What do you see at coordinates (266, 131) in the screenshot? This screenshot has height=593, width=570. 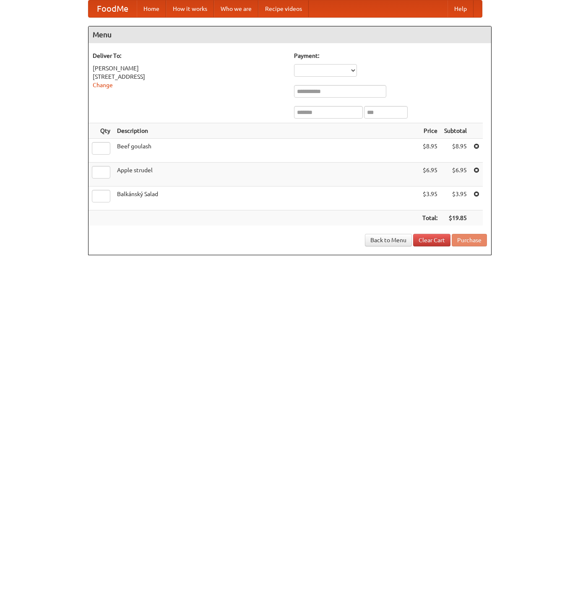 I see `th: Description` at bounding box center [266, 131].